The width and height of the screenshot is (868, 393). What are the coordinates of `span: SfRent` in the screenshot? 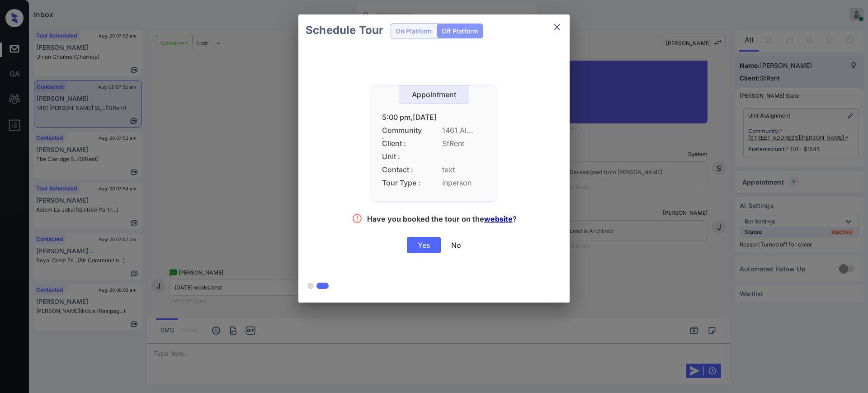 It's located at (464, 143).